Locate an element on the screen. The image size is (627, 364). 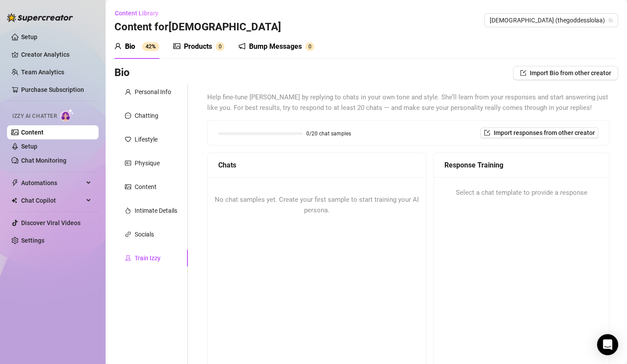
a: Team Analytics is located at coordinates (43, 72).